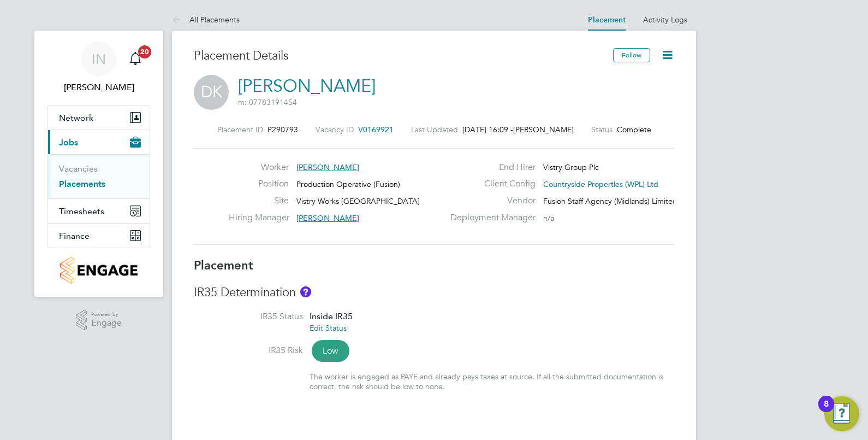 The image size is (868, 440). What do you see at coordinates (99, 176) in the screenshot?
I see `div: Jobs` at bounding box center [99, 176].